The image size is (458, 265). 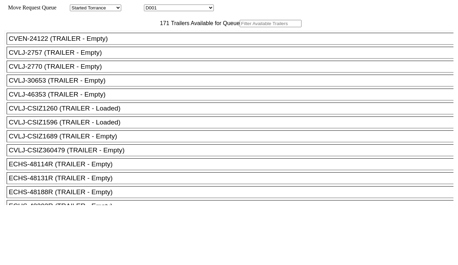 What do you see at coordinates (270, 23) in the screenshot?
I see `input: Filter Available Trailers` at bounding box center [270, 23].